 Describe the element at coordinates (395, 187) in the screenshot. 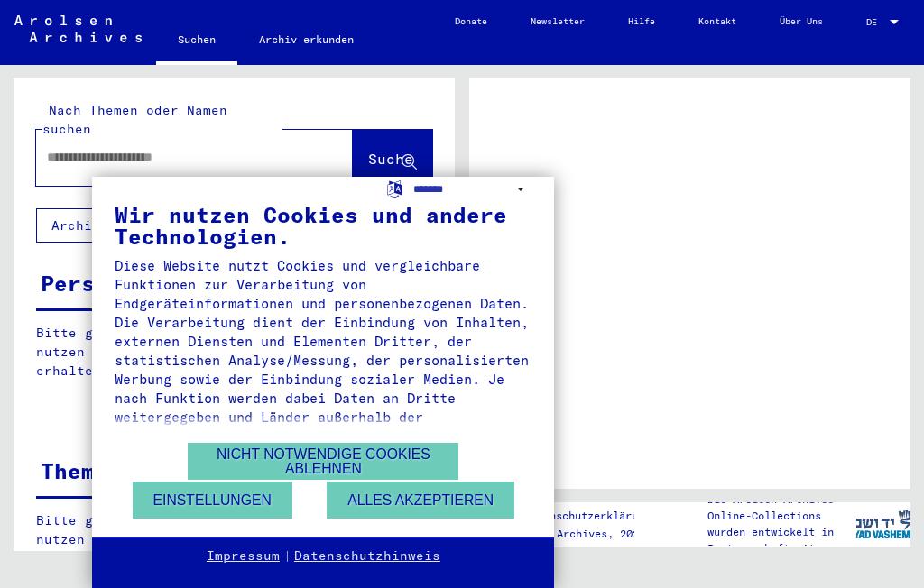

I see `label: Sprache auswählen` at that location.